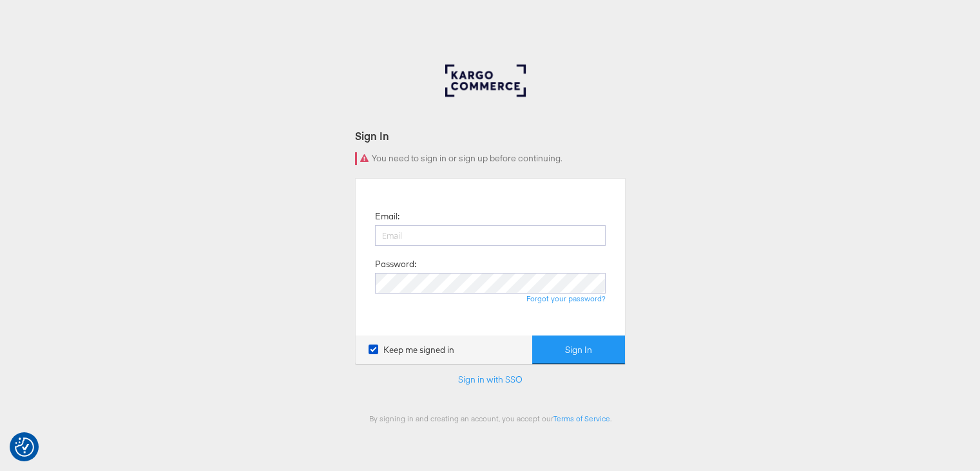  I want to click on label: Keep me signed in, so click(411, 349).